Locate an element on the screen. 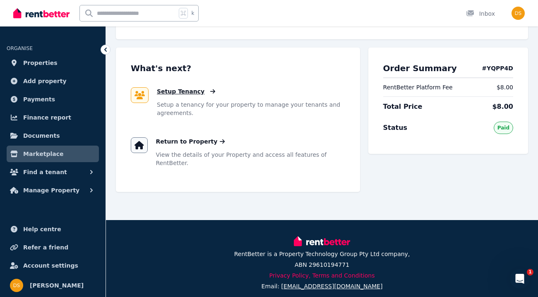 This screenshot has width=538, height=297. a: Add property is located at coordinates (53, 81).